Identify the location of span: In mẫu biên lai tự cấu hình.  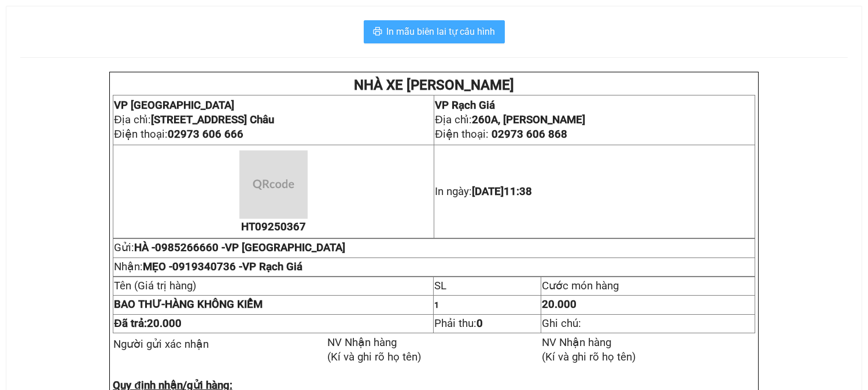
(441, 31).